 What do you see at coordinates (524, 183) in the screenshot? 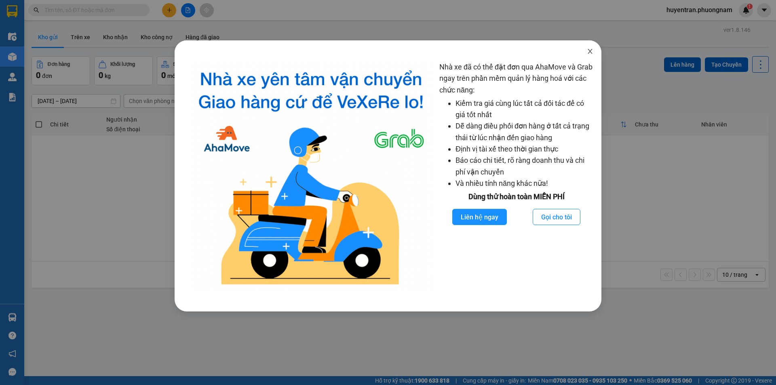
I see `li: Và nhiều tính năng khác nữa!` at bounding box center [524, 183].